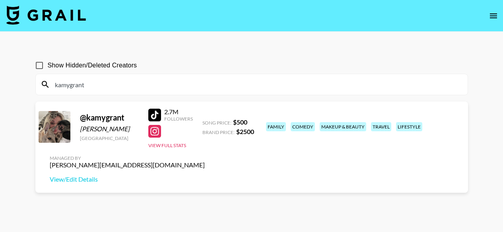 Image resolution: width=503 pixels, height=232 pixels. Describe the element at coordinates (109, 118) in the screenshot. I see `div: @ kamygrant` at that location.